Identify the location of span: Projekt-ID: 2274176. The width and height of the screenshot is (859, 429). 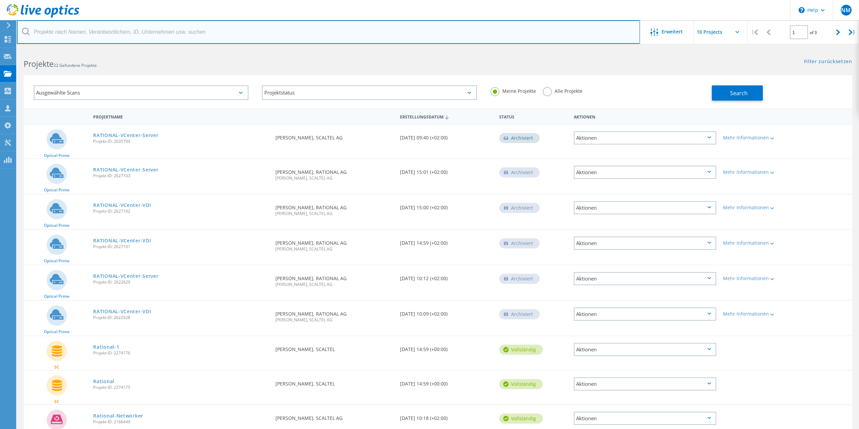
(181, 353).